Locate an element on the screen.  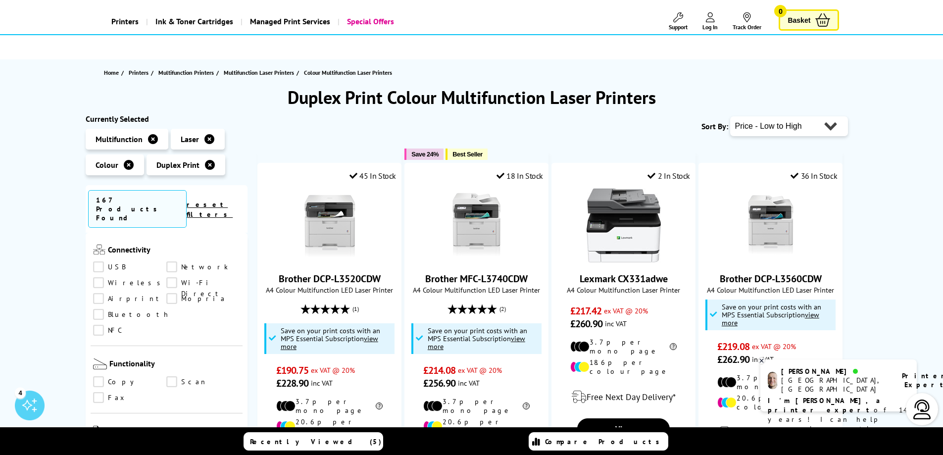
span: £256.90 is located at coordinates (439, 383).